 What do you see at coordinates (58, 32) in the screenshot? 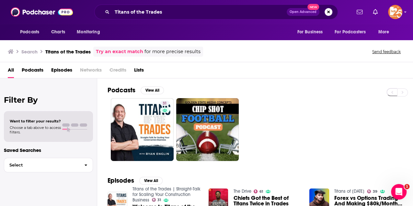
I see `a: Charts` at bounding box center [58, 32].